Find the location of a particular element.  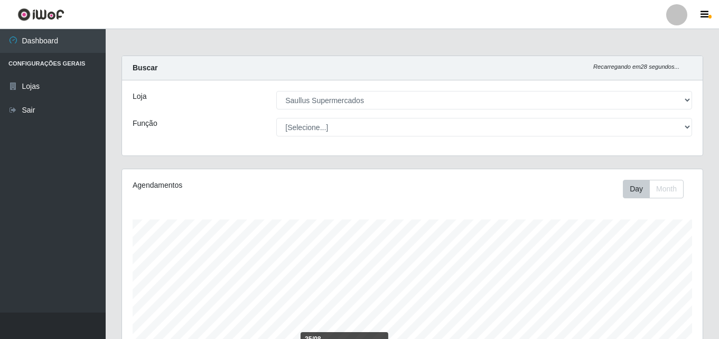

div: Agendamentos is located at coordinates (245, 185).